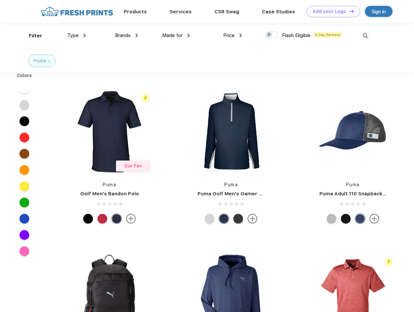 The height and width of the screenshot is (312, 414). What do you see at coordinates (378, 11) in the screenshot?
I see `div: Sign in` at bounding box center [378, 11].